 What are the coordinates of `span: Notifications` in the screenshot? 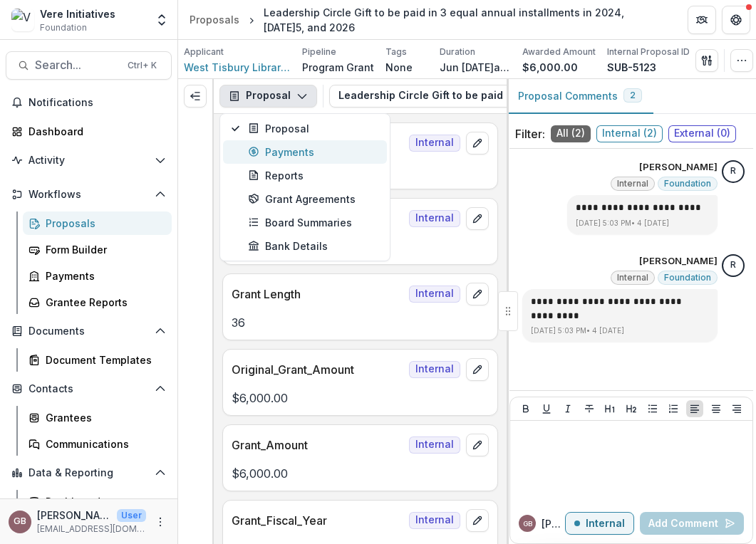 It's located at (97, 102).